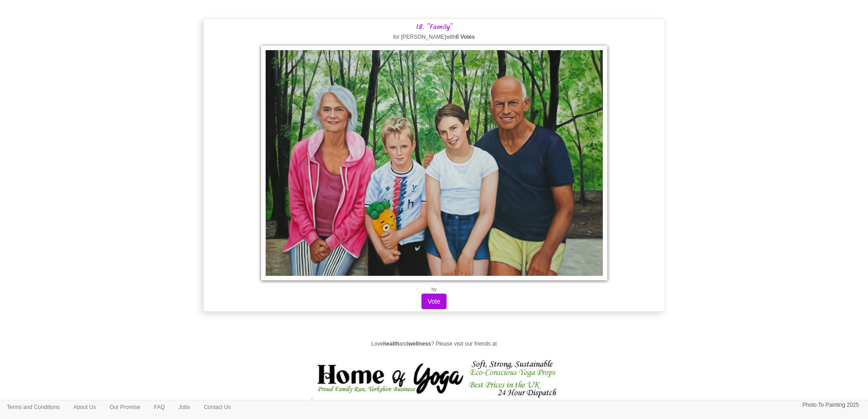  I want to click on span: with, so click(461, 37).